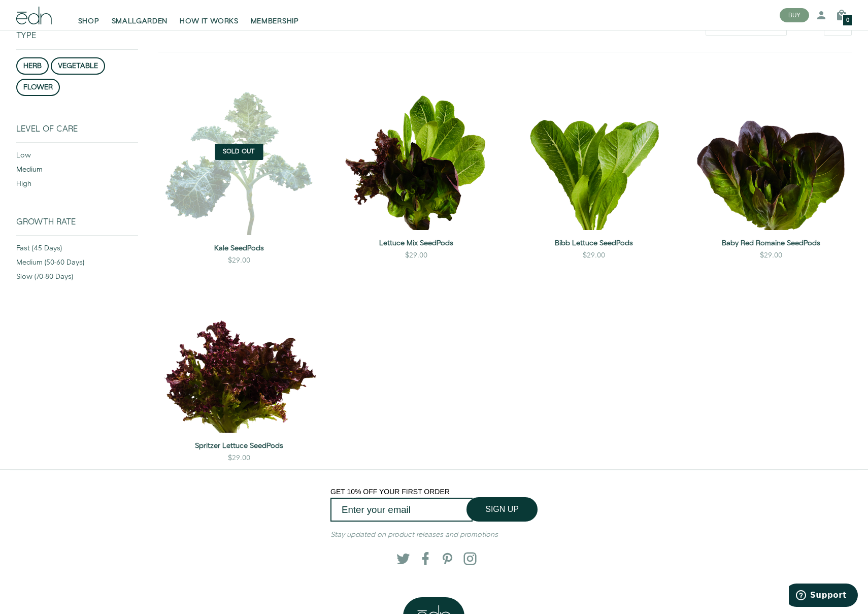  What do you see at coordinates (772, 149) in the screenshot?
I see `img: Baby Red Romaine SeedPods` at bounding box center [772, 149].